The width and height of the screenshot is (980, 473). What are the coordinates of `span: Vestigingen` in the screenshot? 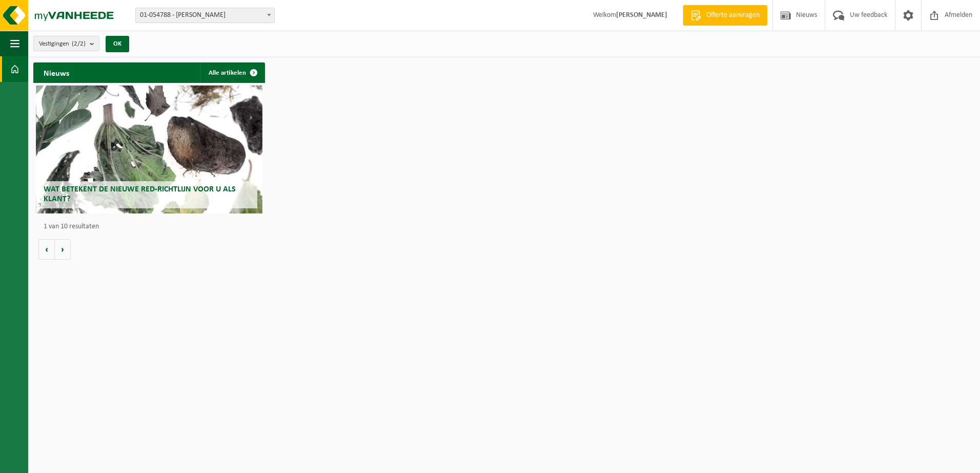 It's located at (62, 44).